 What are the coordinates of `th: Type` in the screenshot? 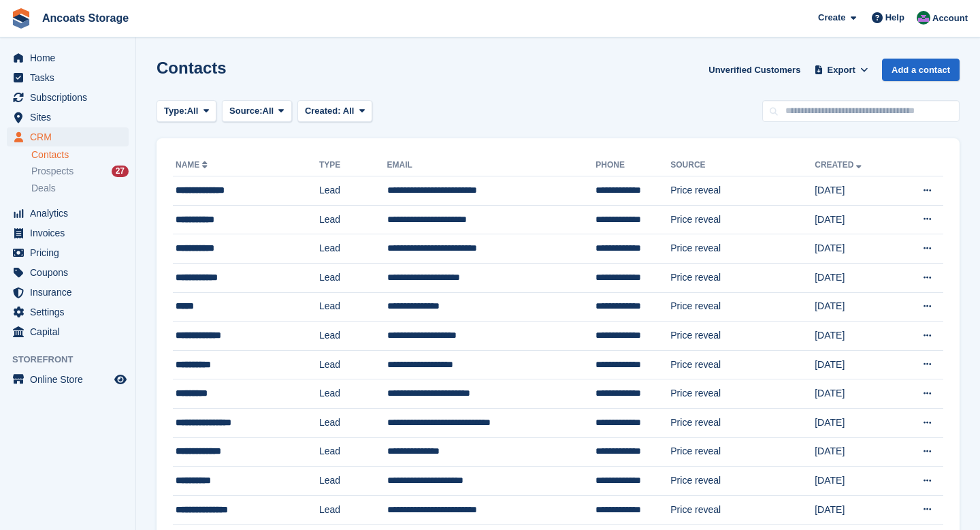 It's located at (353, 166).